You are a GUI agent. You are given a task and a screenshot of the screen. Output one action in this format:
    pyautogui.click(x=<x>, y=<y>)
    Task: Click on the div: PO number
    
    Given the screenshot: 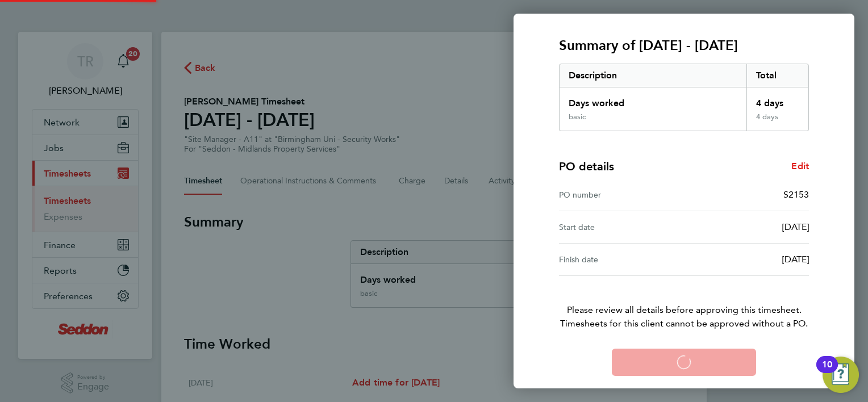 What is the action you would take?
    pyautogui.click(x=621, y=195)
    